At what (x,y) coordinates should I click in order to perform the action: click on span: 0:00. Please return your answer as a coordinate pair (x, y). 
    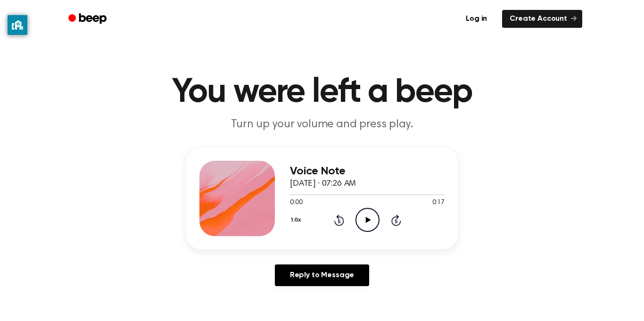
    Looking at the image, I should click on (296, 203).